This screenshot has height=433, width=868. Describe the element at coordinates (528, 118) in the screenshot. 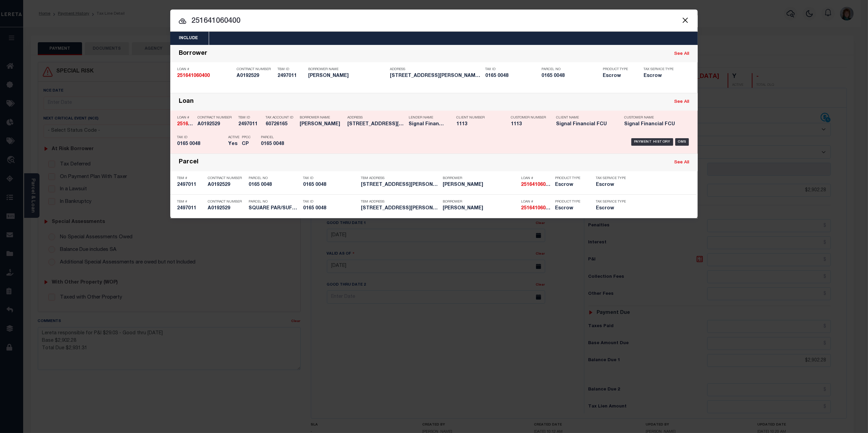

I see `p: Customer Number` at that location.